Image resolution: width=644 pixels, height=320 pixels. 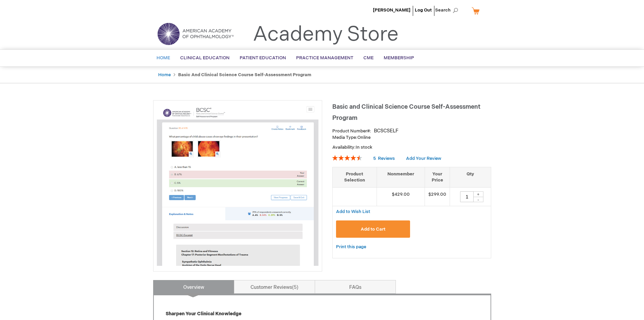 I want to click on td: $429.00, so click(x=401, y=196).